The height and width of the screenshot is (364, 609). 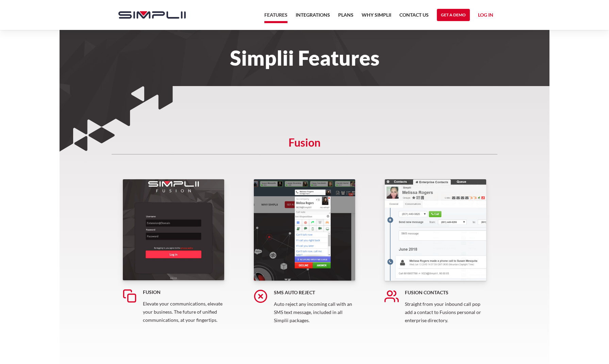 What do you see at coordinates (346, 17) in the screenshot?
I see `a: Plans` at bounding box center [346, 17].